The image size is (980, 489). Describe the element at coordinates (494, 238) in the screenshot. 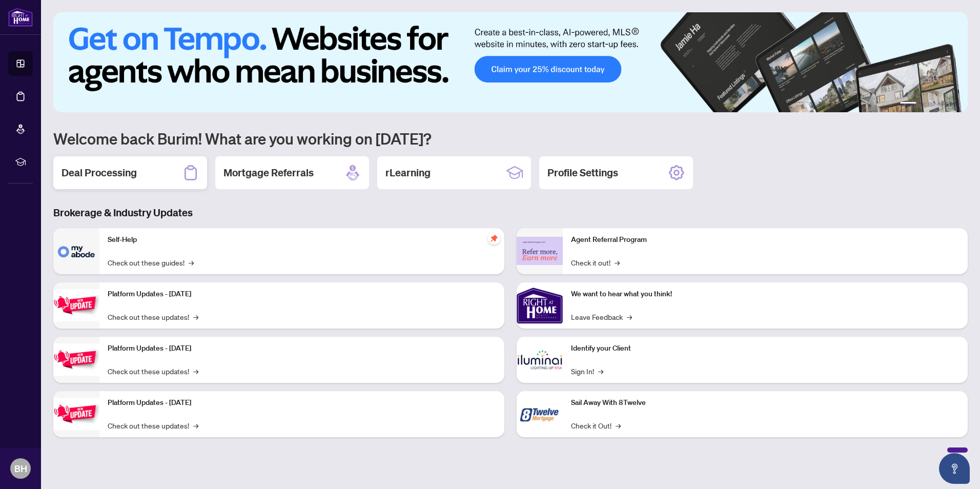

I see `span: pushpin` at that location.